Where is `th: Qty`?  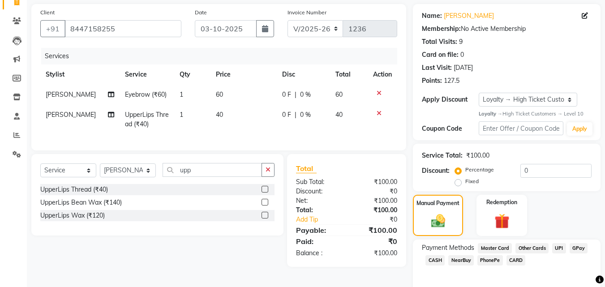 th: Qty is located at coordinates (192, 74).